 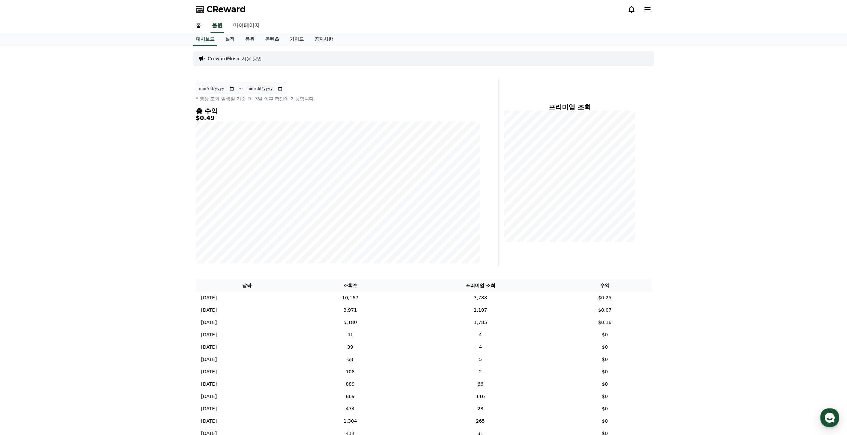 I want to click on span: 홈, so click(x=23, y=224).